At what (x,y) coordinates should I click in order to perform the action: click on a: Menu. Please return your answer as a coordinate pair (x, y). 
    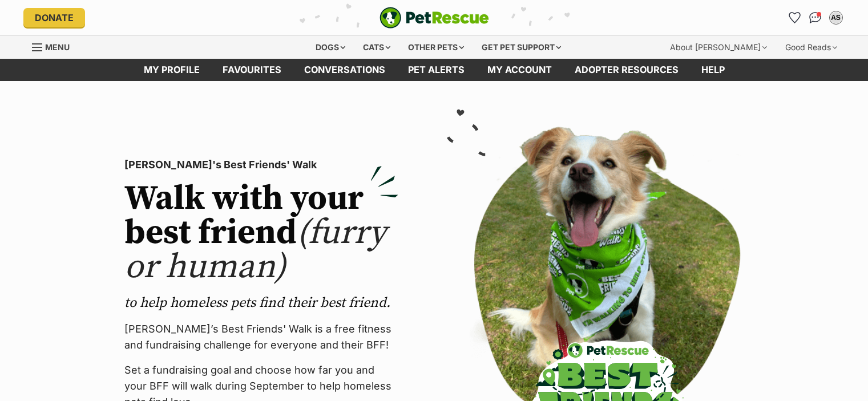
    Looking at the image, I should click on (55, 46).